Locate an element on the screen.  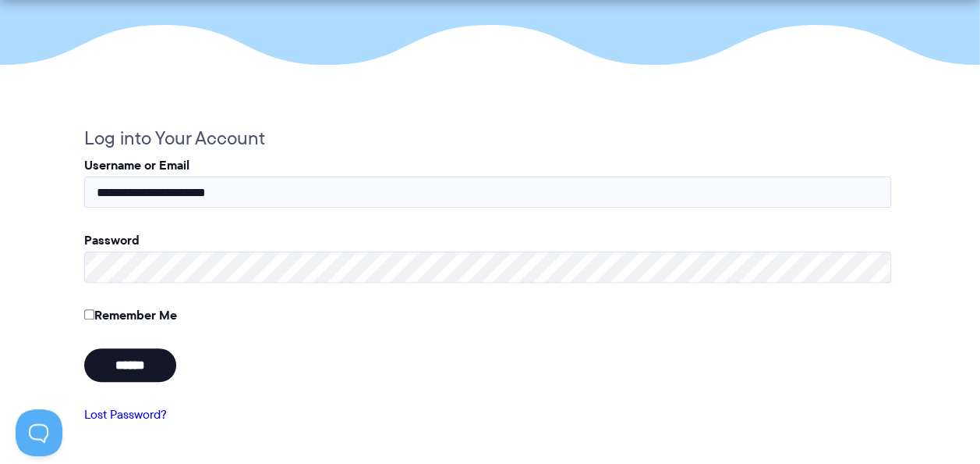
label: Remember Me is located at coordinates (130, 315).